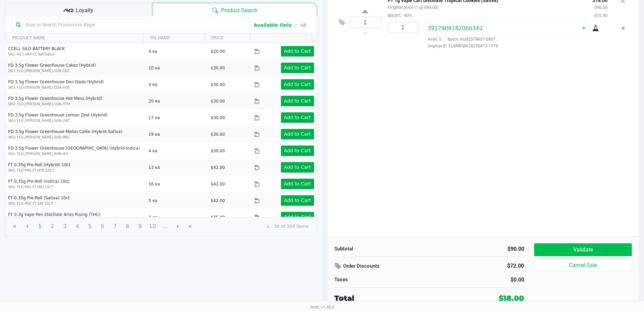  I want to click on td: 2 ea, so click(176, 217).